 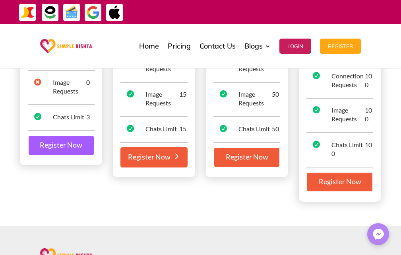 I want to click on a: Pricing, so click(x=179, y=46).